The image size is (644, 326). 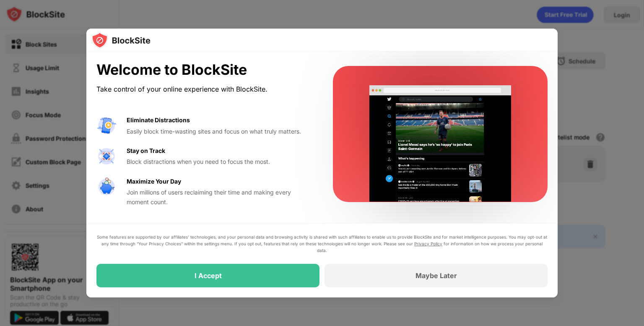 I want to click on img: value-avoid-distractions.svg, so click(x=107, y=125).